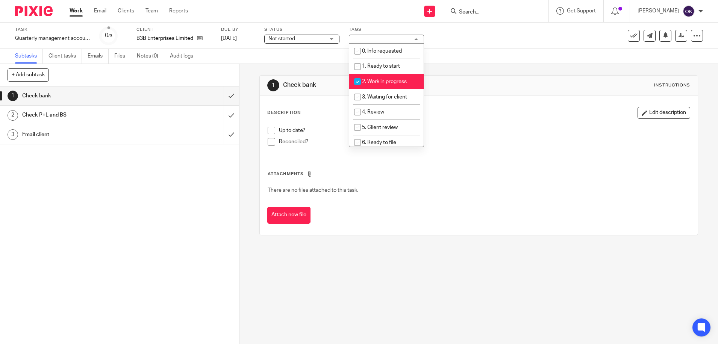  What do you see at coordinates (151, 11) in the screenshot?
I see `a: Team` at bounding box center [151, 11].